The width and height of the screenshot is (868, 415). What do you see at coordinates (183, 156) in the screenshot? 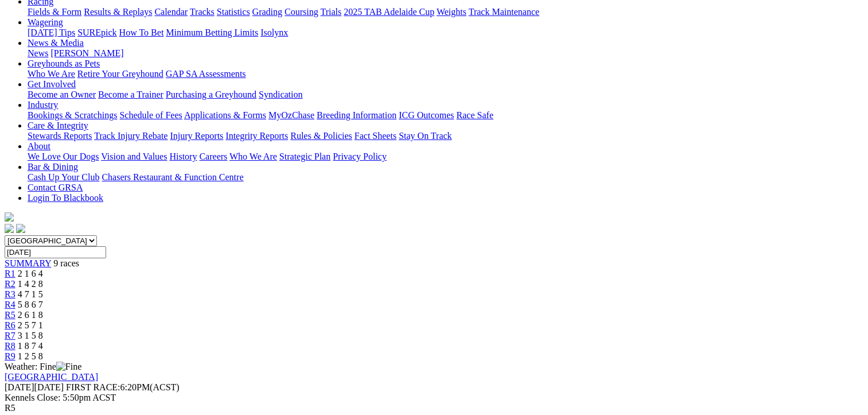
I see `a: History` at bounding box center [183, 156].